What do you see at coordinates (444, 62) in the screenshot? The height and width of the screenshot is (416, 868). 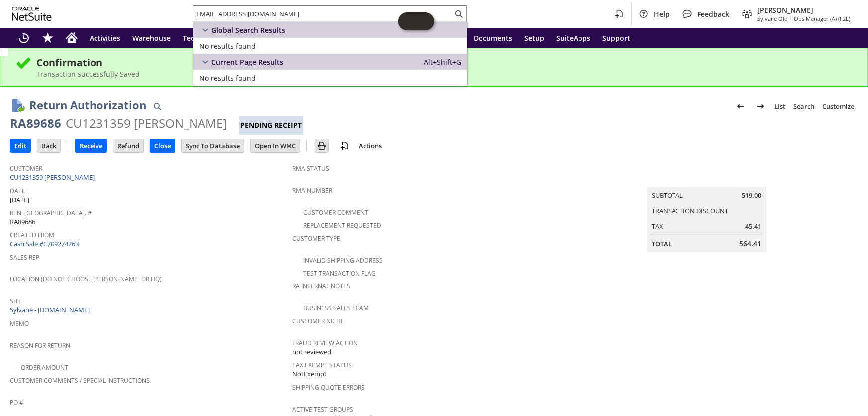 I see `div: Confirmation` at bounding box center [444, 62].